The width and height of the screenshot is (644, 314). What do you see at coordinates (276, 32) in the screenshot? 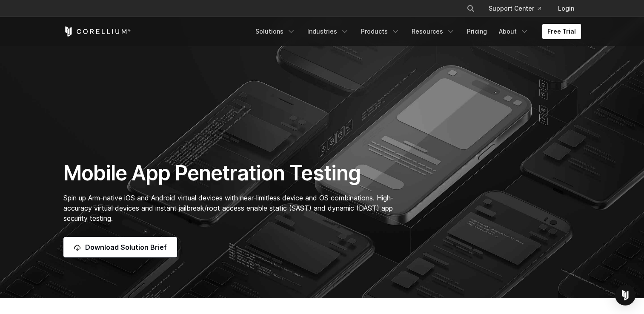
I see `a: Solutions` at bounding box center [276, 32].